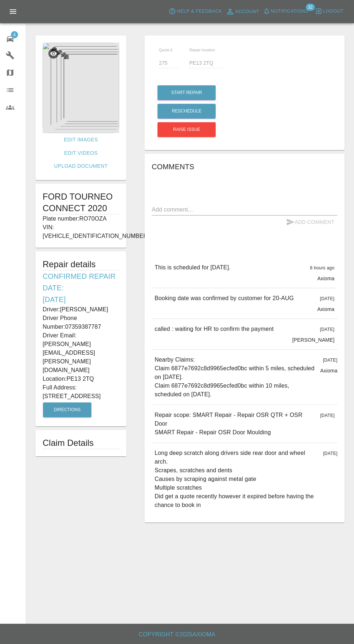  What do you see at coordinates (81, 88) in the screenshot?
I see `img: f986338f-336f-4c05-88ea-d775898459ec` at bounding box center [81, 88].